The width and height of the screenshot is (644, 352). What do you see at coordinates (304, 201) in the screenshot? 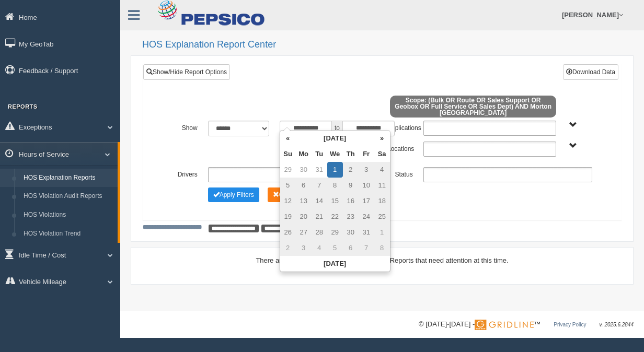
I see `td: 13` at bounding box center [304, 201].